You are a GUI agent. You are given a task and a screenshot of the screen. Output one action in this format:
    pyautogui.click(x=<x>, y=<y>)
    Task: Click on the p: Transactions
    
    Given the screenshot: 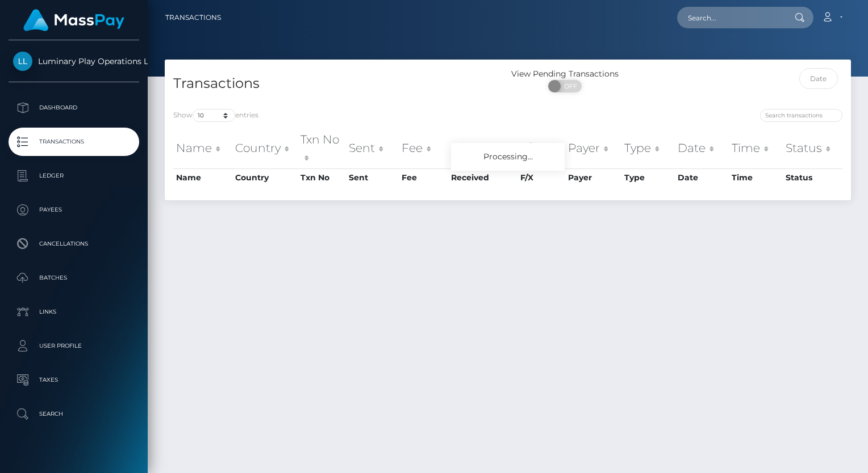 What is the action you would take?
    pyautogui.click(x=74, y=142)
    